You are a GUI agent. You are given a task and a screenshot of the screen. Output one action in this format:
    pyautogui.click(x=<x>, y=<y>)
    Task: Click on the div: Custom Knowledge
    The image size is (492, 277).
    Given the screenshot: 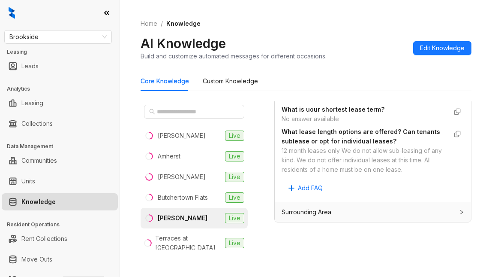 What is the action you would take?
    pyautogui.click(x=230, y=81)
    